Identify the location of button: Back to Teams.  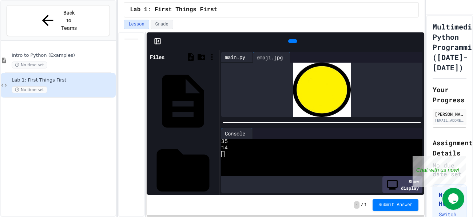
(58, 20).